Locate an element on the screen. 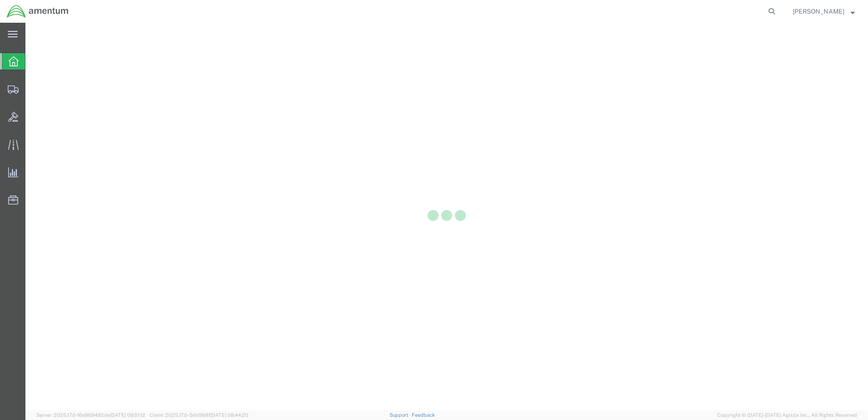  span: Client: 2025.17.0-5dd568f is located at coordinates (199, 415).